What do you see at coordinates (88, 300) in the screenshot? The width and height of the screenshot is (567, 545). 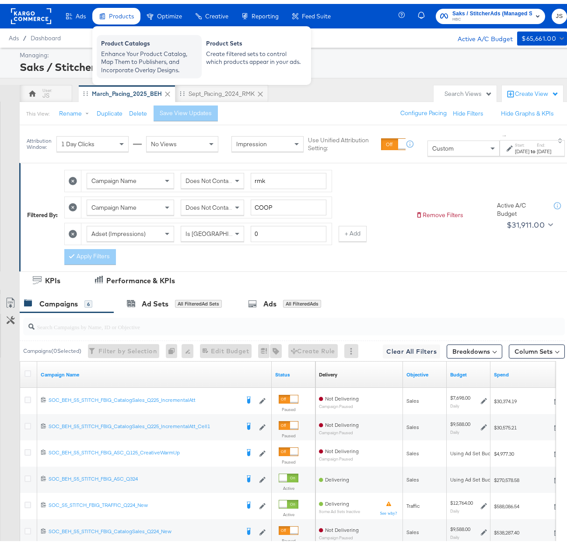 I see `div: 6` at bounding box center [88, 300].